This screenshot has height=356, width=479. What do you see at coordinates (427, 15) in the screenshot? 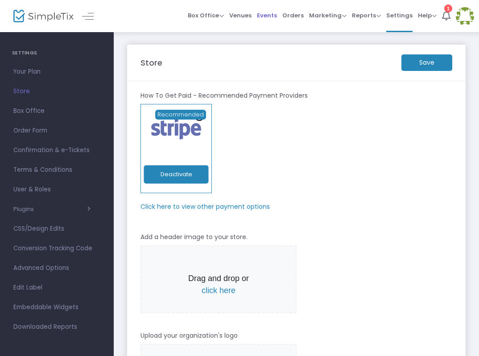
I see `span: Help` at bounding box center [427, 15].